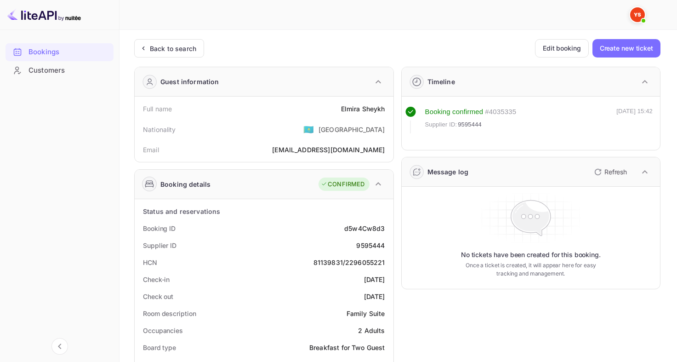 Image resolution: width=677 pixels, height=362 pixels. Describe the element at coordinates (160, 129) in the screenshot. I see `div: Nationality` at that location.